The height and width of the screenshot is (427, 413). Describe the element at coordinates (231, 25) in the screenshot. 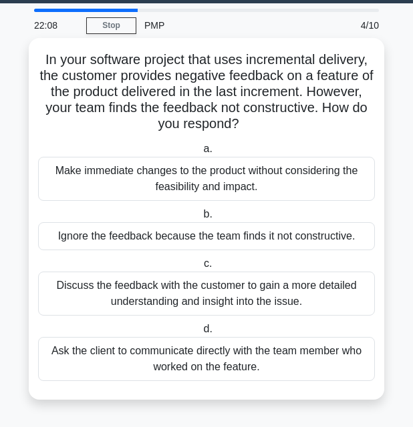

I see `div: PMP` at that location.